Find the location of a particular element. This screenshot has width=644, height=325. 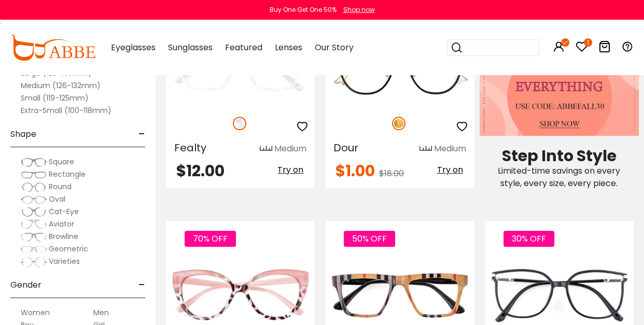

img: Oval.png is located at coordinates (34, 200).